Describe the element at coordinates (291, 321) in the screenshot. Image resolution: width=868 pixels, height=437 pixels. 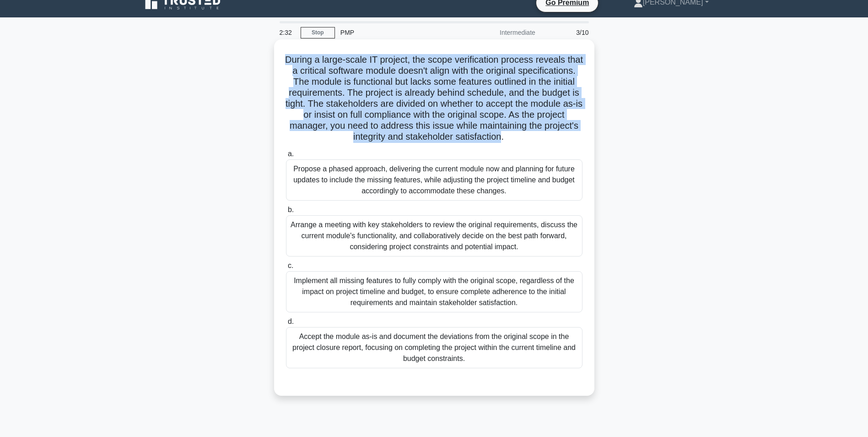
I see `span: d.` at that location.